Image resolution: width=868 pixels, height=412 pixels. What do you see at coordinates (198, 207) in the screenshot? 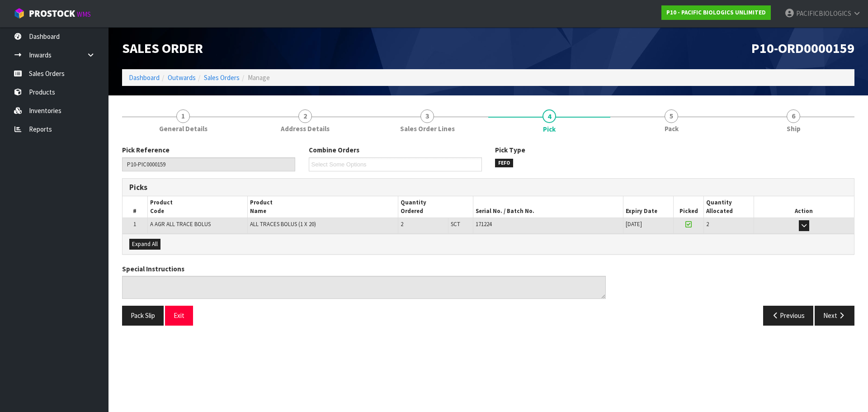
I see `th: Product Code` at bounding box center [198, 207].